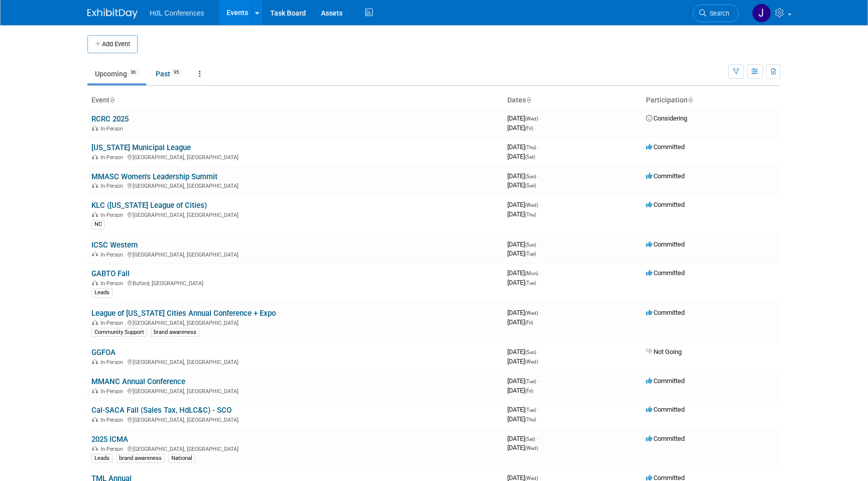  What do you see at coordinates (528, 100) in the screenshot?
I see `a: Sort by Start Date` at bounding box center [528, 100].